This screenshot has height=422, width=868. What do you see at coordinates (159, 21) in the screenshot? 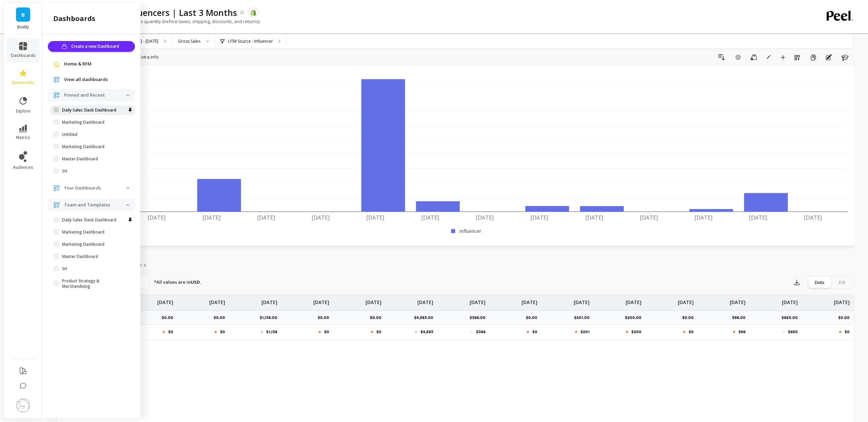
I see `p: Sum of gross sales = product price x quantity (before taxes, shipping, discounts, and returns).` at bounding box center [159, 21].